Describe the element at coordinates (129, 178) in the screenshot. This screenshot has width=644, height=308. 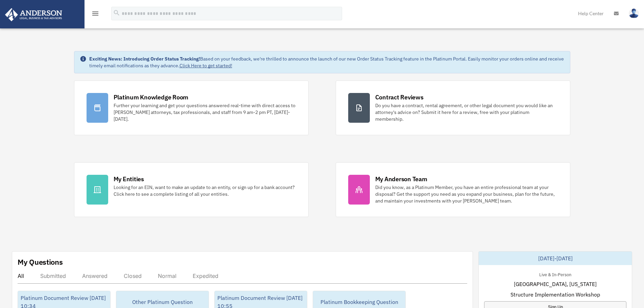
I see `div: My Entities` at that location.